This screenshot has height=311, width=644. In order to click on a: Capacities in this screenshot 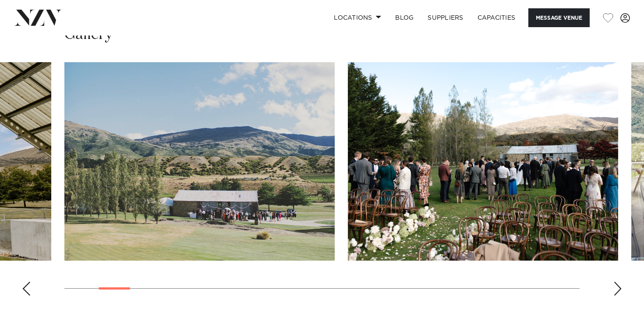, I will do `click(496, 18)`.